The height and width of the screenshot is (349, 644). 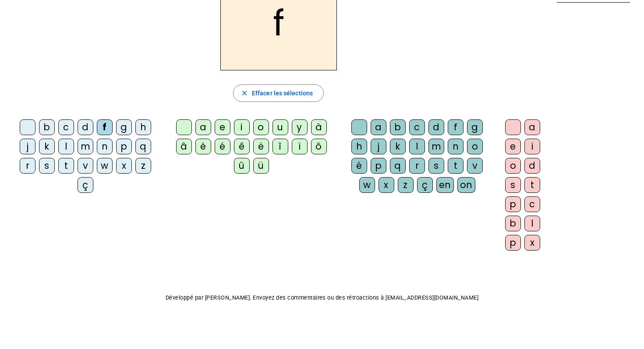 I want to click on div: ë, so click(x=261, y=147).